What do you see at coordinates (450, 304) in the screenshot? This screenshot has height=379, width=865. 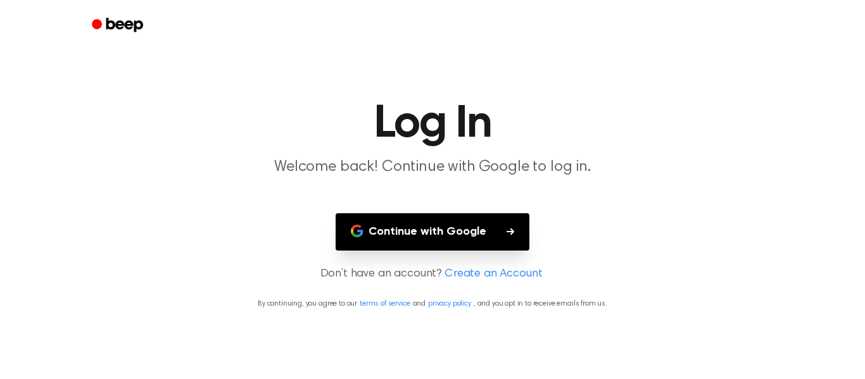 I see `a: privacy policy` at bounding box center [450, 304].